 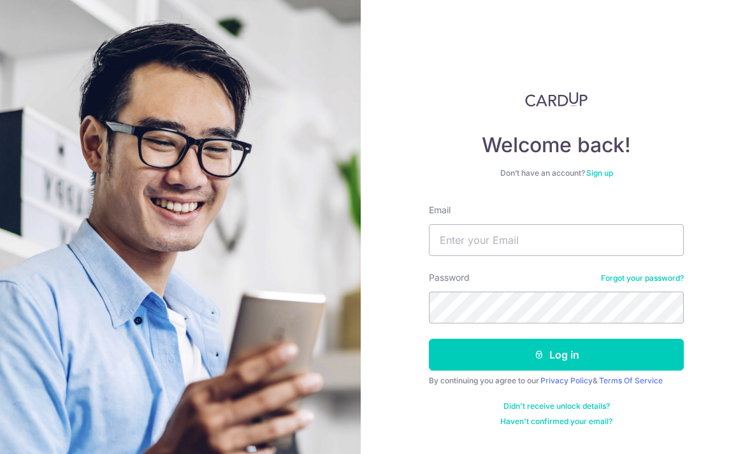 What do you see at coordinates (599, 173) in the screenshot?
I see `a: Sign up` at bounding box center [599, 173].